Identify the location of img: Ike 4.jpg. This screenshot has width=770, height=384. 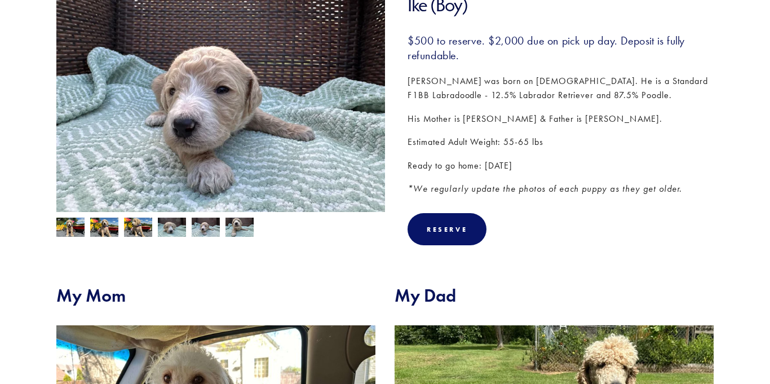
(70, 228).